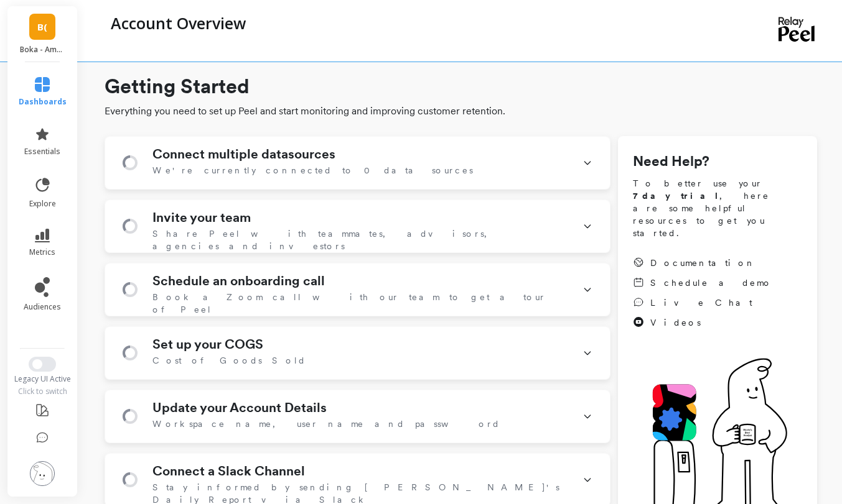  What do you see at coordinates (675, 323) in the screenshot?
I see `span: Videos` at bounding box center [675, 323].